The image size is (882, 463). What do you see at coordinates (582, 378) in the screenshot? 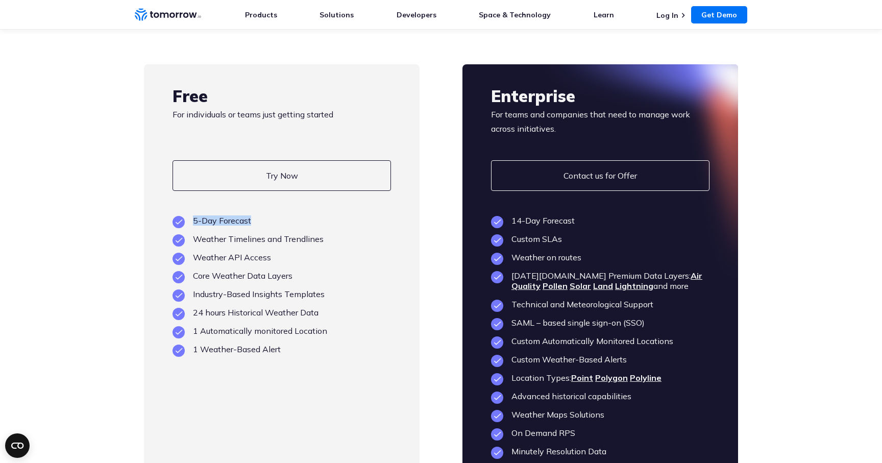
I see `a: Point` at bounding box center [582, 378].